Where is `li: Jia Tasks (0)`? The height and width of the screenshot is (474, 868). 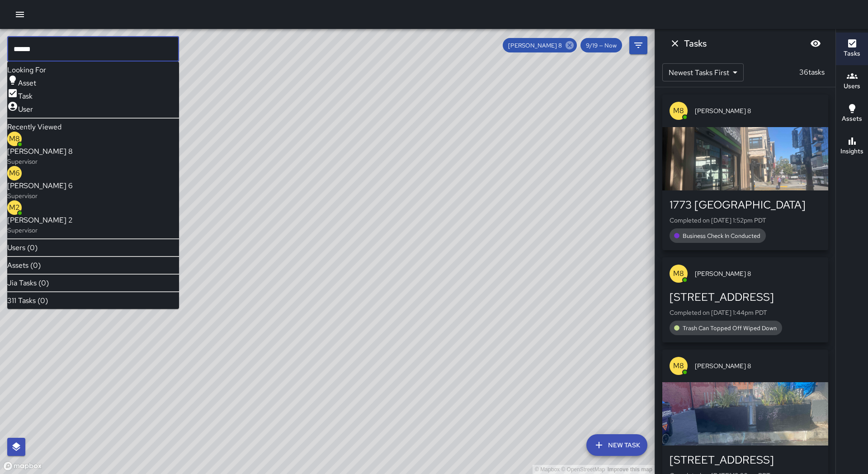 li: Jia Tasks (0) is located at coordinates (93, 282).